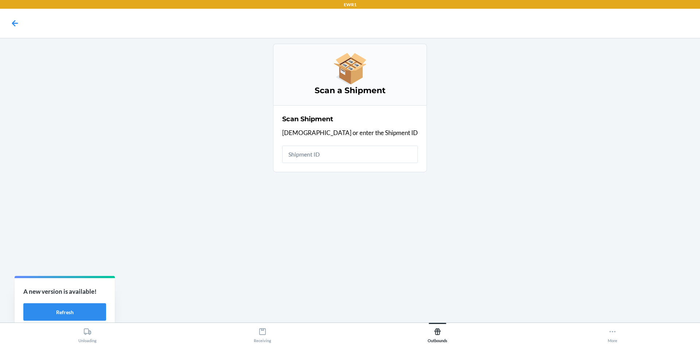 Image resolution: width=700 pixels, height=344 pixels. What do you see at coordinates (437, 334) in the screenshot?
I see `div: Outbounds` at bounding box center [437, 334].